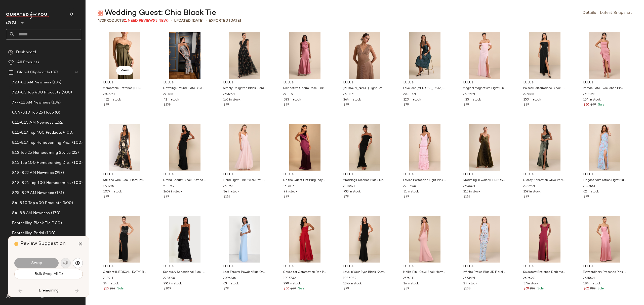  What do you see at coordinates (409, 278) in the screenshot?
I see `span: 2576411` at bounding box center [409, 278].